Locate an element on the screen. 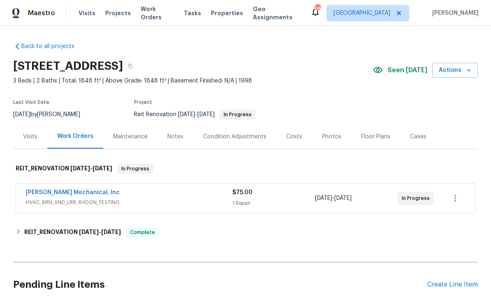 This screenshot has width=491, height=296. div: Maintenance is located at coordinates (130, 137).